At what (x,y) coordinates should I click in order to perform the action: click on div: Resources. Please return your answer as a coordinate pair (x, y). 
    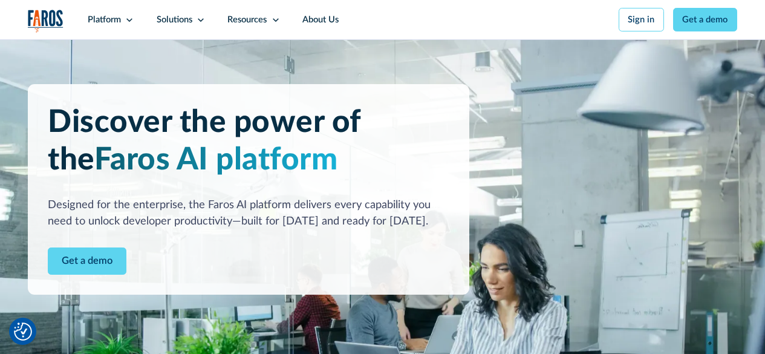
    Looking at the image, I should click on (247, 20).